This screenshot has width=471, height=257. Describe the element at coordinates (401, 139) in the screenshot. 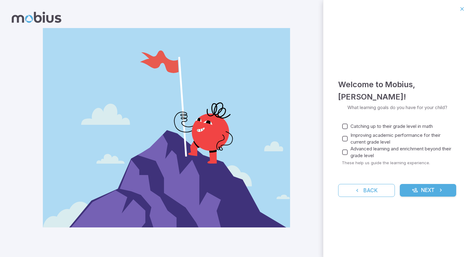

I see `span: Improving academic performance for their current grade level` at that location.